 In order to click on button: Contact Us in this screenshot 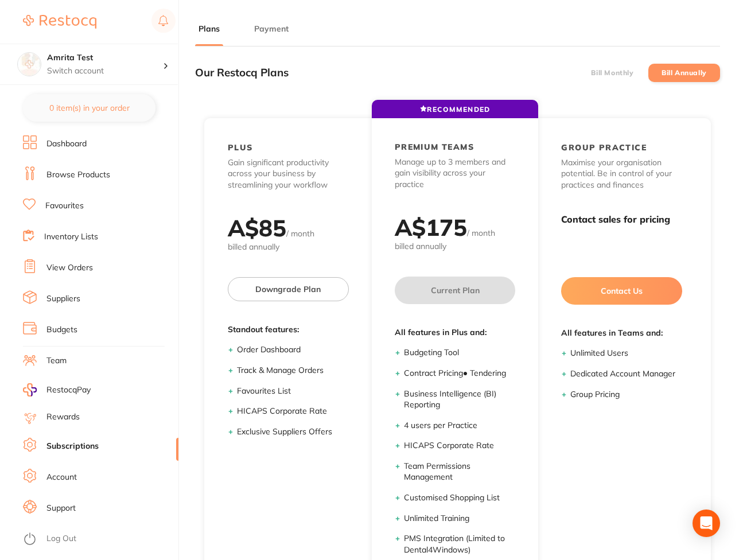, I will do `click(622, 291)`.